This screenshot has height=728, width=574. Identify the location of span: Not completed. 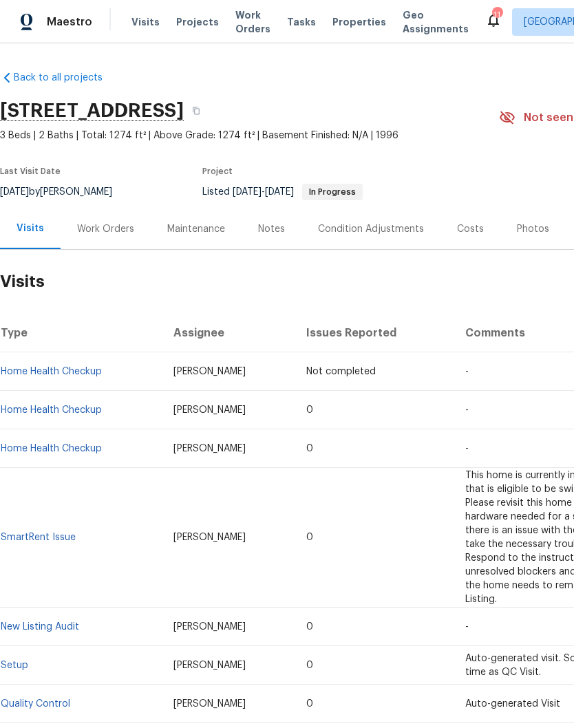
(341, 372).